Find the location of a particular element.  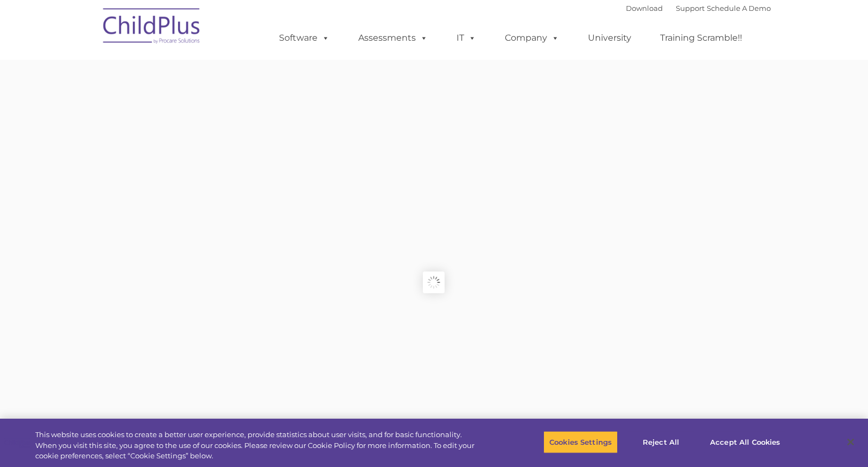

button: Accept All Cookies is located at coordinates (745, 443).